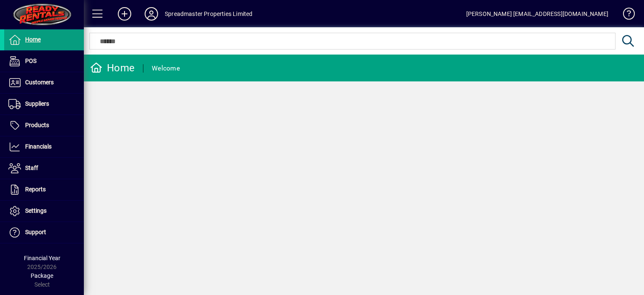 This screenshot has height=295, width=644. What do you see at coordinates (44, 104) in the screenshot?
I see `a: Suppliers` at bounding box center [44, 104].